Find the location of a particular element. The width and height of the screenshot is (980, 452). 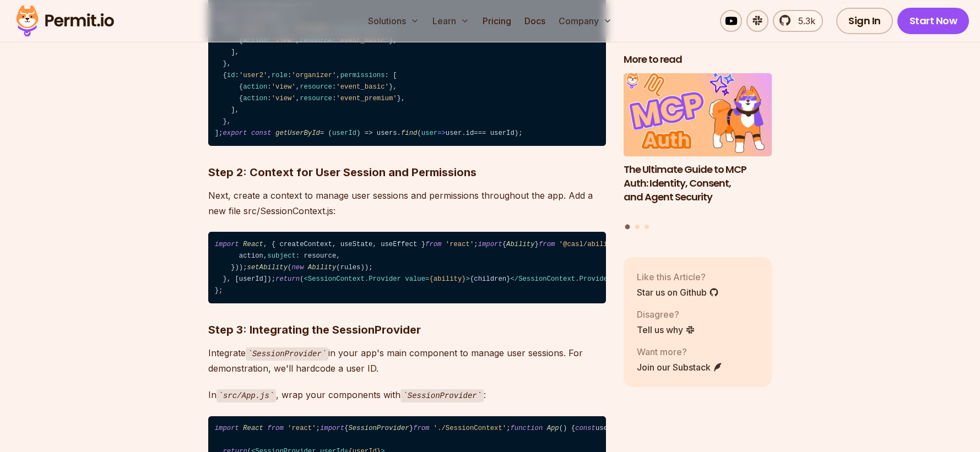

span: 'user2' is located at coordinates (253, 76).